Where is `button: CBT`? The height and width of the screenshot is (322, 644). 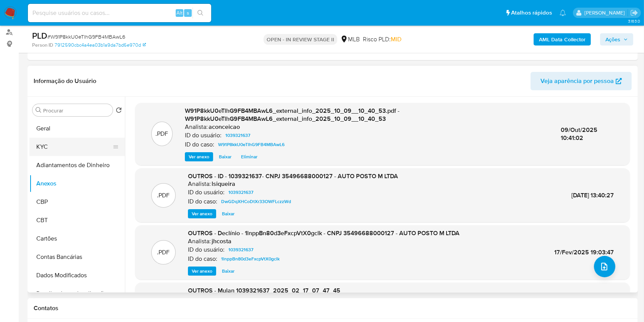 button: CBT is located at coordinates (77, 220).